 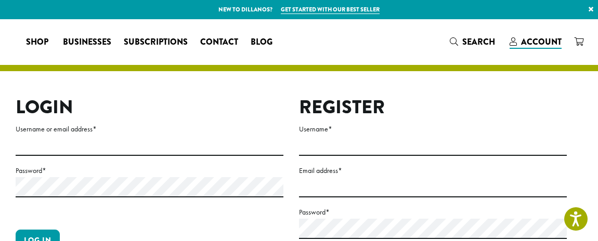 What do you see at coordinates (473, 42) in the screenshot?
I see `a: Search` at bounding box center [473, 42].